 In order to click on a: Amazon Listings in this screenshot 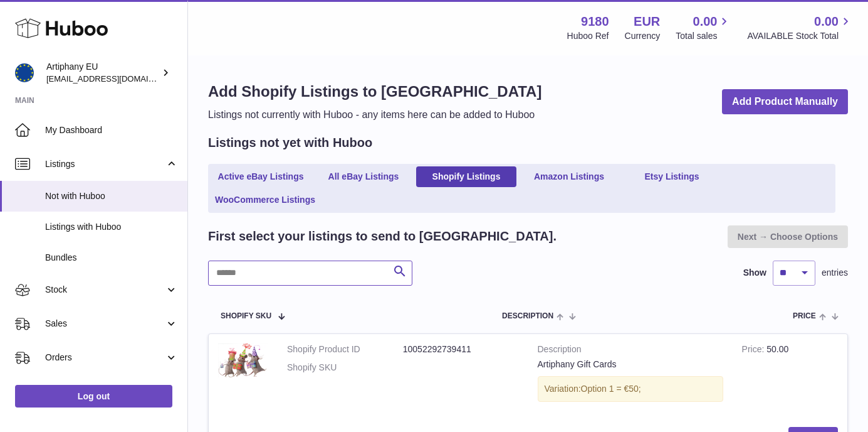, I will do `click(569, 176)`.